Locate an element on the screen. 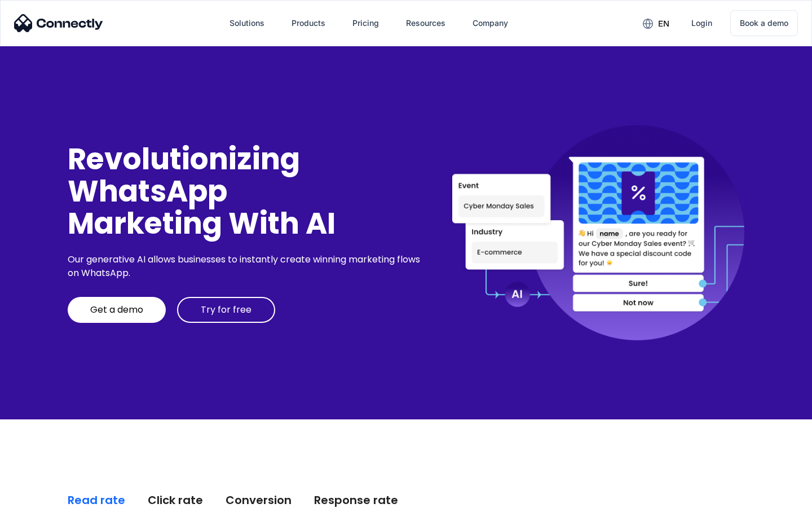  div: Login is located at coordinates (701, 23).